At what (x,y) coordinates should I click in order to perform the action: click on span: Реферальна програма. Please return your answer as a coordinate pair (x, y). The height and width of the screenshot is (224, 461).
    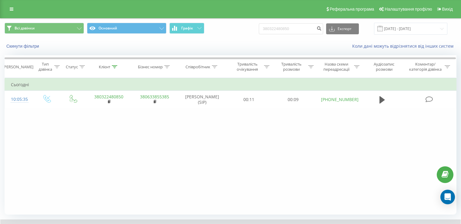
    Looking at the image, I should click on (352, 9).